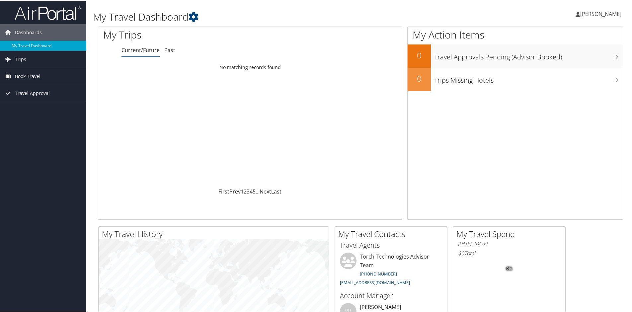 The width and height of the screenshot is (632, 312). I want to click on td: No matching records found, so click(250, 67).